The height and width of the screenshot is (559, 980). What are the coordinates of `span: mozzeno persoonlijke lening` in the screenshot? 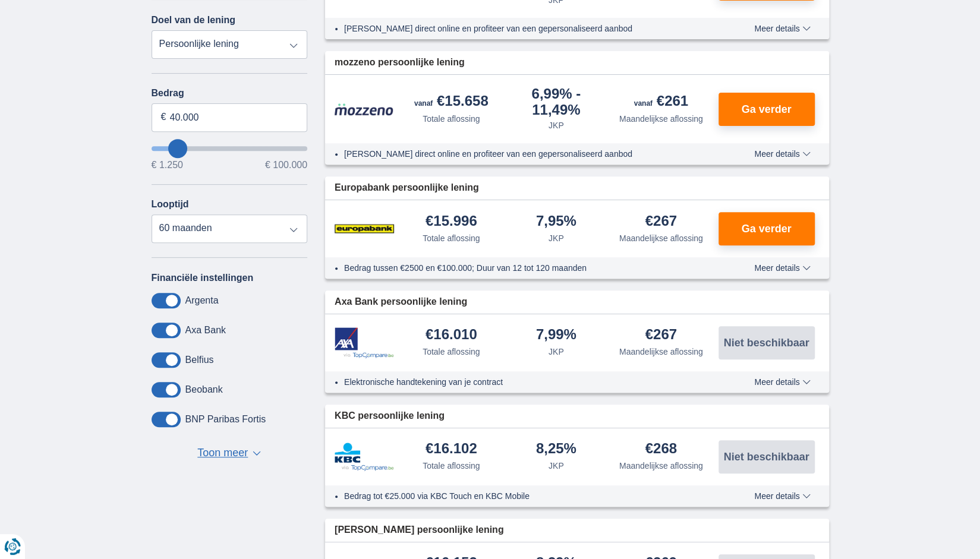 It's located at (399, 63).